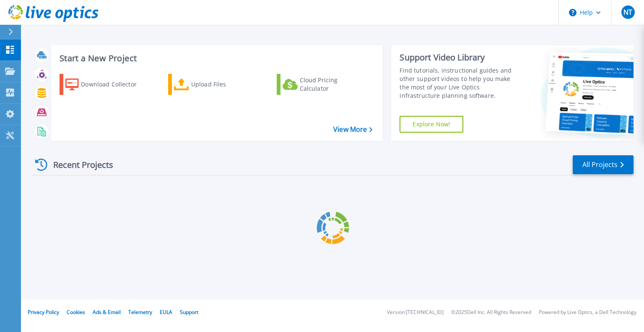 This screenshot has width=644, height=332. Describe the element at coordinates (43, 312) in the screenshot. I see `a: Privacy Policy` at that location.